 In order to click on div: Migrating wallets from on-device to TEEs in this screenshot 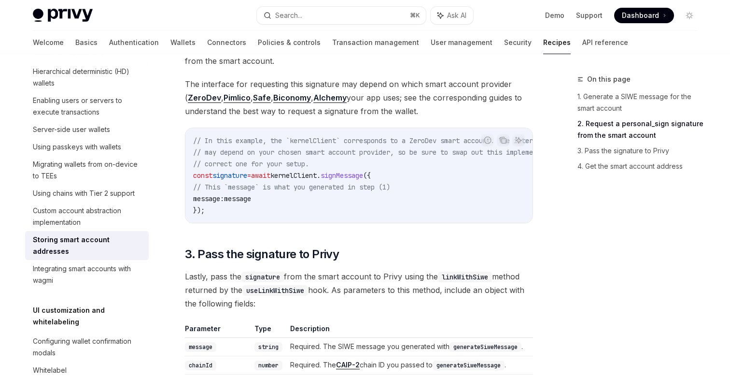, I will do `click(88, 170)`.